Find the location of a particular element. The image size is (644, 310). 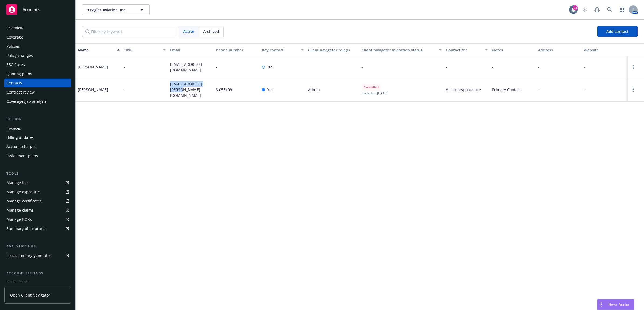

div: Policies is located at coordinates (13, 46).